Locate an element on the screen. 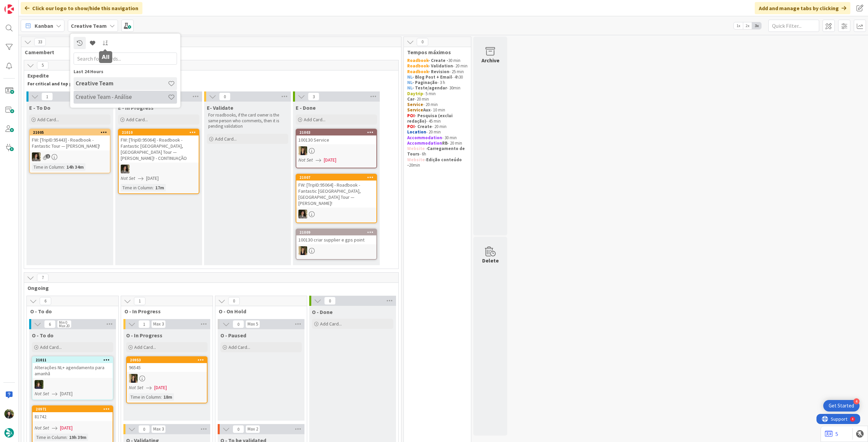 Image resolution: width=868 pixels, height=442 pixels. span: E - Done is located at coordinates (306, 108).